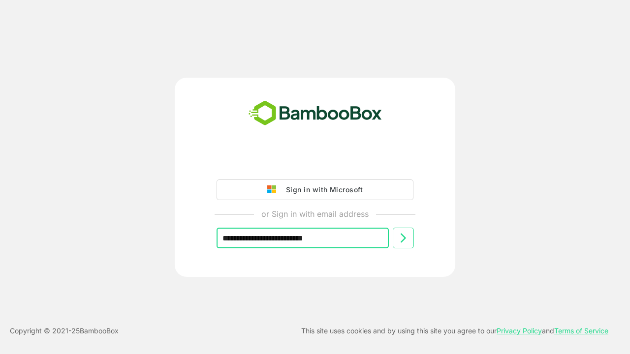 This screenshot has height=354, width=630. Describe the element at coordinates (322, 190) in the screenshot. I see `div: Sign in with Microsoft` at that location.